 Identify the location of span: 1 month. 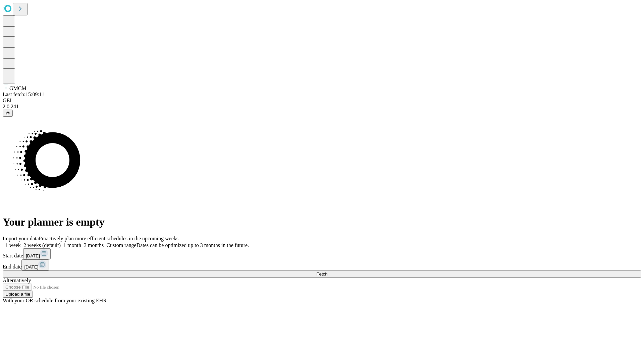
(72, 245).